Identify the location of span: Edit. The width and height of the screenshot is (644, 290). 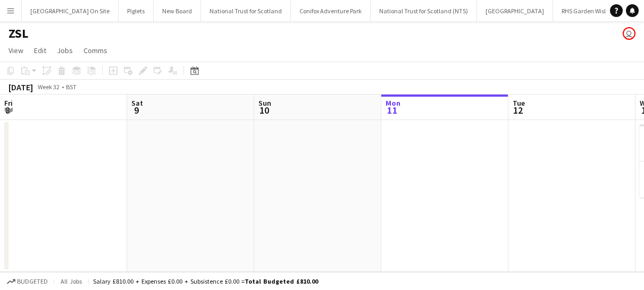
(40, 50).